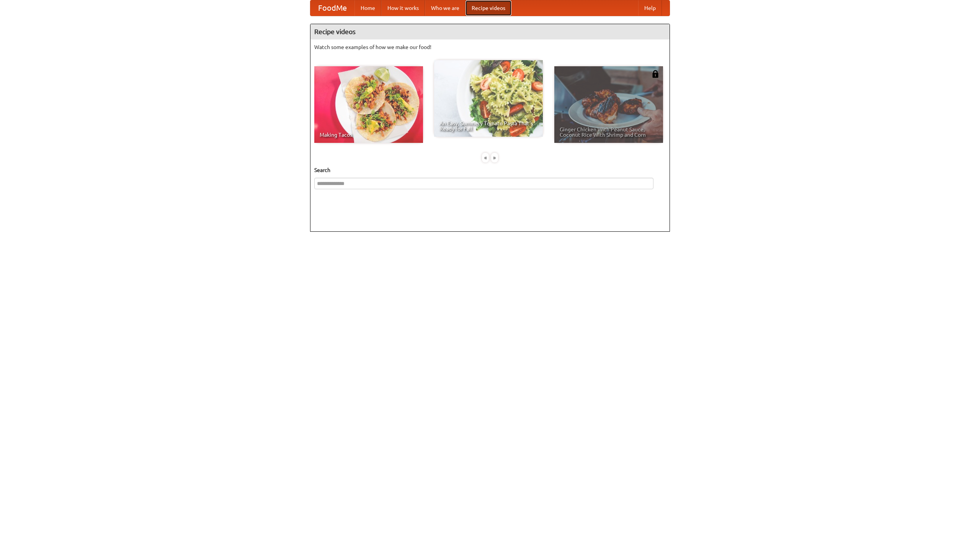 The height and width of the screenshot is (542, 980). I want to click on a: Recipe videos, so click(488, 8).